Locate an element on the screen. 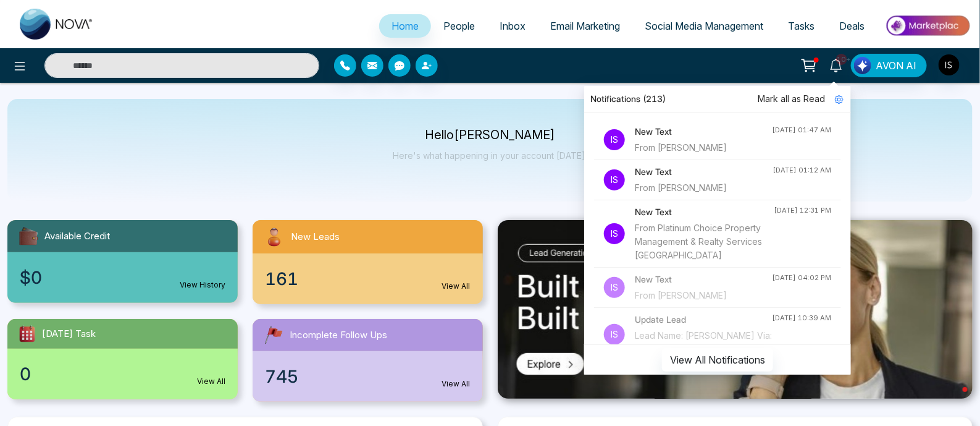 The image size is (980, 426). img: todayTask.svg is located at coordinates (27, 334).